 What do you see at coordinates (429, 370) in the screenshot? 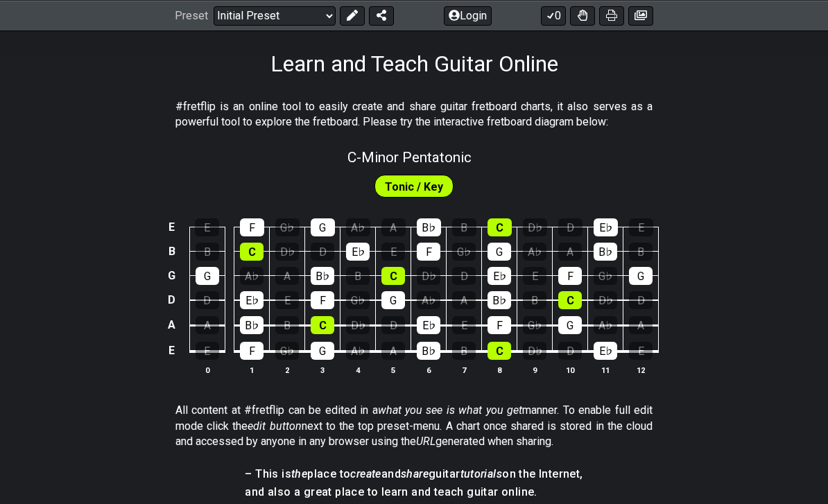
I see `th: 6` at bounding box center [429, 370].